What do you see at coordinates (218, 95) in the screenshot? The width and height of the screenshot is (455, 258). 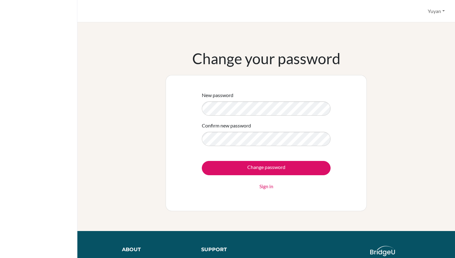 I see `label: New password` at bounding box center [218, 95].